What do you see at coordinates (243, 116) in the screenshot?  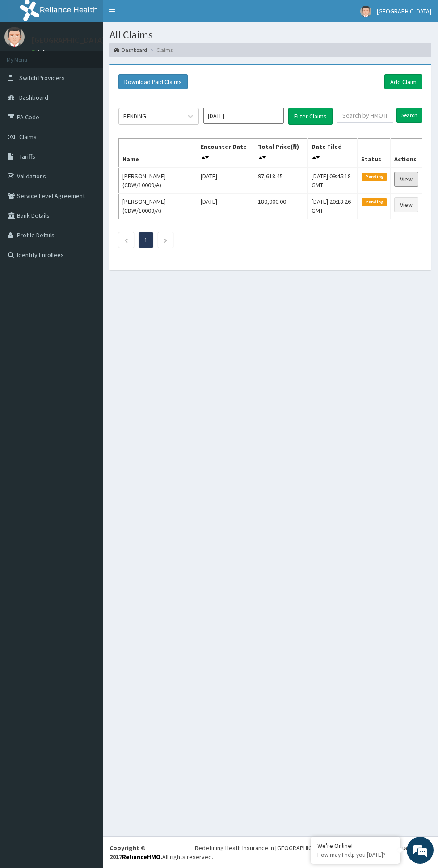 I see `input: Select Month and Year` at bounding box center [243, 116].